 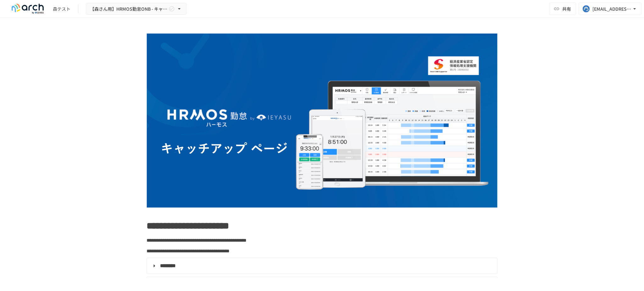 What do you see at coordinates (136, 9) in the screenshot?
I see `button: 【森さん用】HRMOS勤怠ONB - キャッチアップ` at bounding box center [136, 9].